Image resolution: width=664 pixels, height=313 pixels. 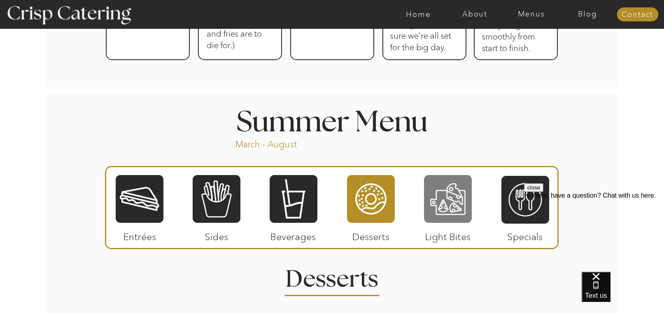 What do you see at coordinates (418, 14) in the screenshot?
I see `a: Home` at bounding box center [418, 14].